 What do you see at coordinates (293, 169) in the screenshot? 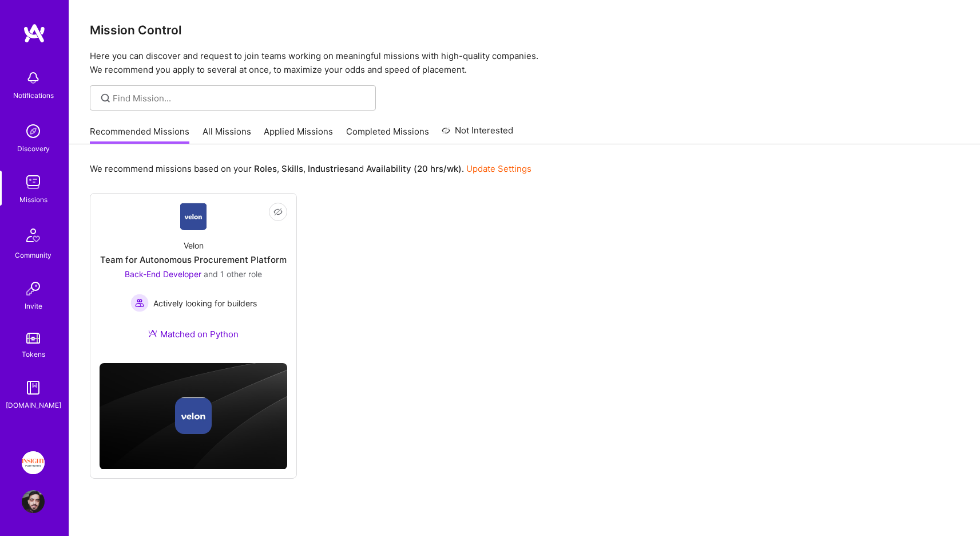
I see `b: Skills` at bounding box center [293, 169].